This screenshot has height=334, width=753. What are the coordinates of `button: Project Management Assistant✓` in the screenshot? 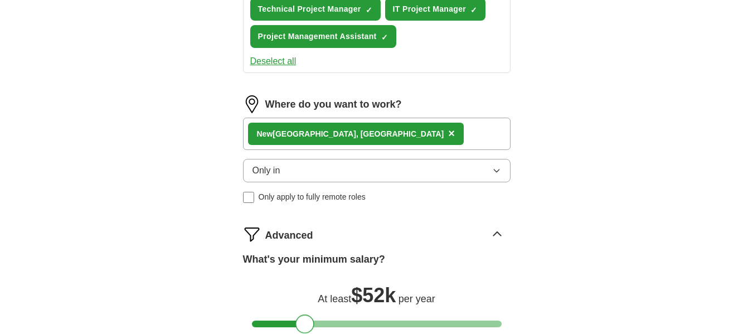 It's located at (323, 36).